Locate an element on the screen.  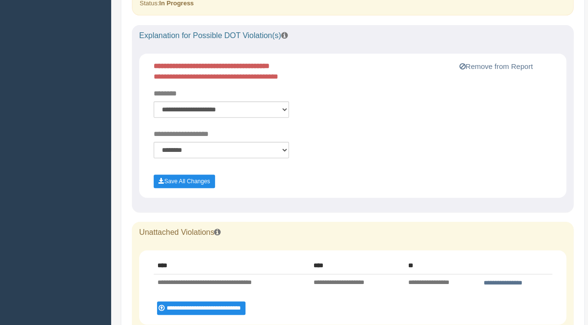
div: Unattached Violations is located at coordinates (352, 233).